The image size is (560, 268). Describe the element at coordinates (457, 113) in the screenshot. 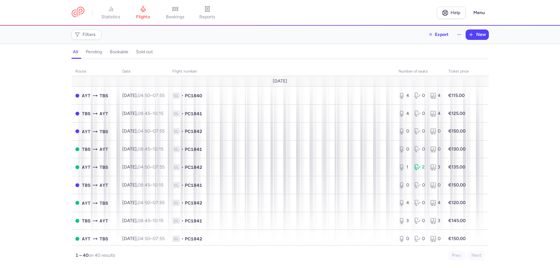

I see `strong: €125.00` at that location.